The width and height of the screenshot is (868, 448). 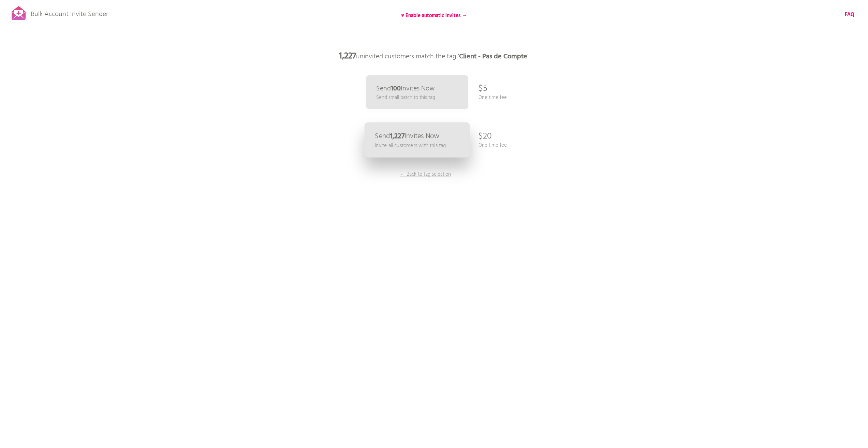 What do you see at coordinates (850, 15) in the screenshot?
I see `a: FAQ` at bounding box center [850, 15].